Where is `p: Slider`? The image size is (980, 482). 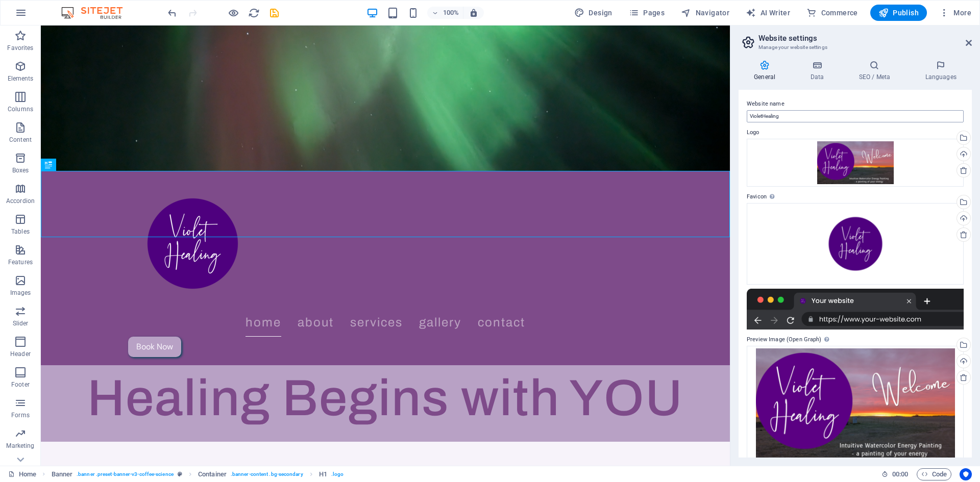
p: Slider is located at coordinates (20, 323).